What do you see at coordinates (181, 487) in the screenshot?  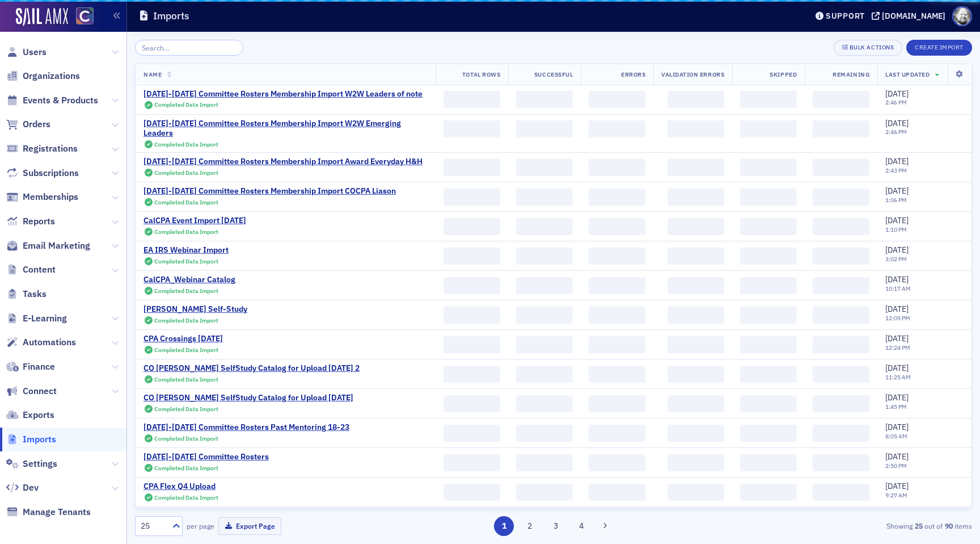 I see `a: CPA Flex Q4 Upload` at bounding box center [181, 487].